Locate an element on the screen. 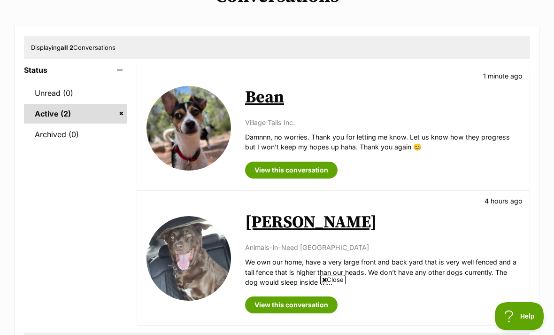 The height and width of the screenshot is (335, 554). p: Village Tails Inc. is located at coordinates (383, 122).